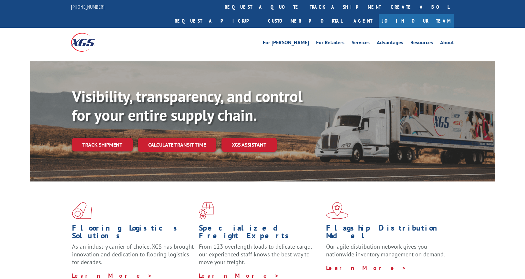  What do you see at coordinates (422, 44) in the screenshot?
I see `a: Resources` at bounding box center [422, 44].